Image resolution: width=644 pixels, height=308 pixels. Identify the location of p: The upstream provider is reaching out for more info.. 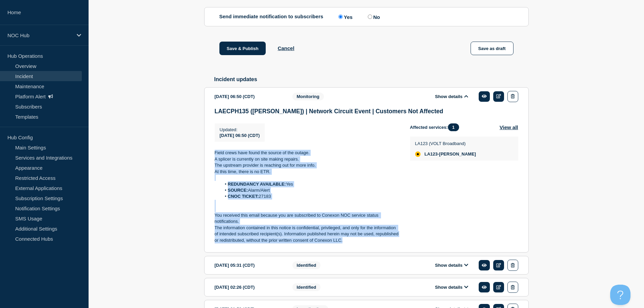
(307, 165).